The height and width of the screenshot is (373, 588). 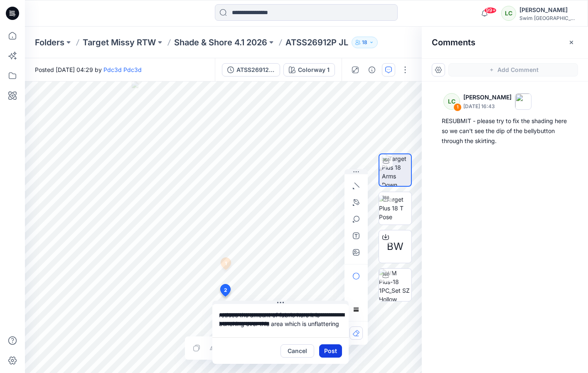 What do you see at coordinates (330, 351) in the screenshot?
I see `button: Post` at bounding box center [330, 351].